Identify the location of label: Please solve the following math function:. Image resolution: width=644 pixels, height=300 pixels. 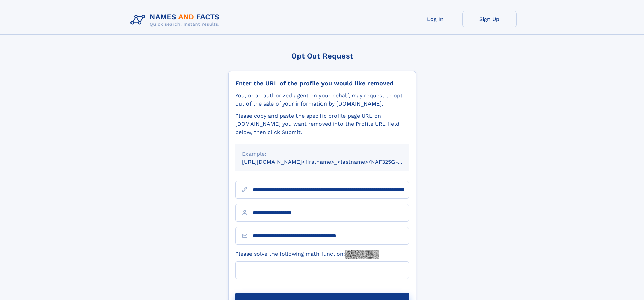
(307, 255).